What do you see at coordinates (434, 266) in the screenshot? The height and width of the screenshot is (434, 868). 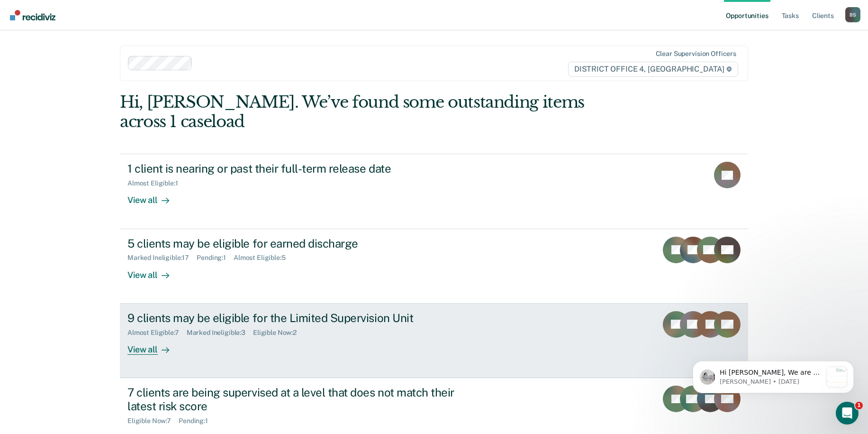 I see `a: 5 clients may be eligible for earned dischargeMarked Ineligible:17Pending:1Almost Eligible:5View all` at bounding box center [434, 266].